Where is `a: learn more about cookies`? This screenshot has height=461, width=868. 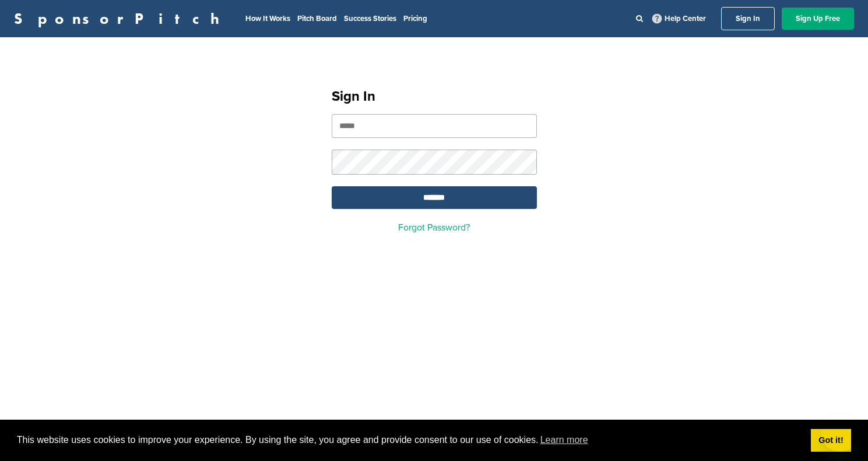 a: learn more about cookies is located at coordinates (564, 440).